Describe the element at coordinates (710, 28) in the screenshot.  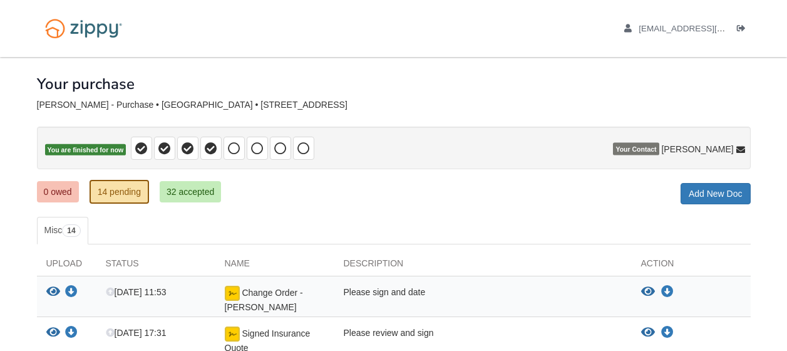
I see `span: b.richards0302@gmail.com` at that location.